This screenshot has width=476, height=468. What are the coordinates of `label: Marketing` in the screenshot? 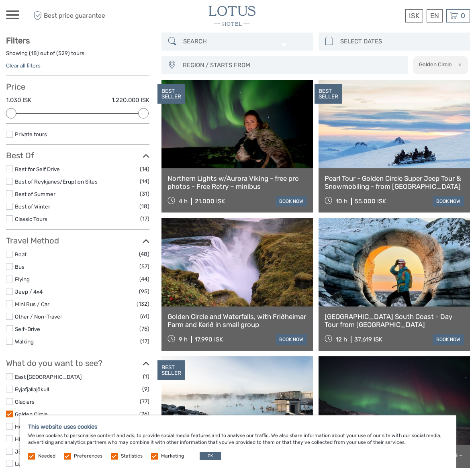 It's located at (172, 456).